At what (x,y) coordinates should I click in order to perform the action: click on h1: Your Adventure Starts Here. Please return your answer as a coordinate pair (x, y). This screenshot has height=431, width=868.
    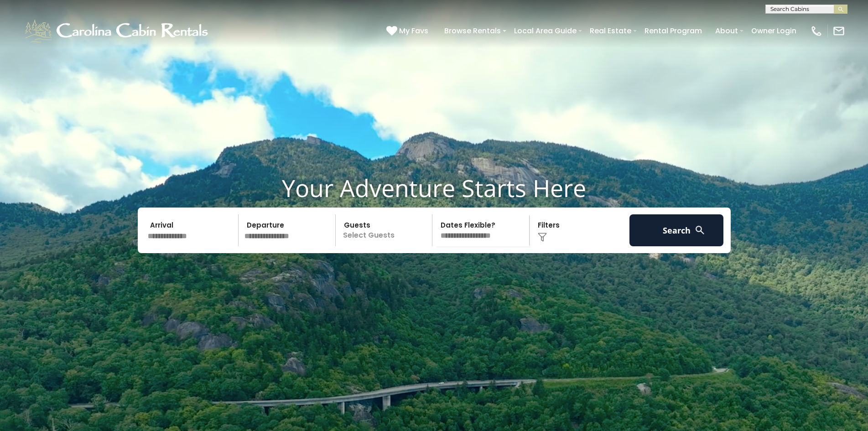
    Looking at the image, I should click on (434, 188).